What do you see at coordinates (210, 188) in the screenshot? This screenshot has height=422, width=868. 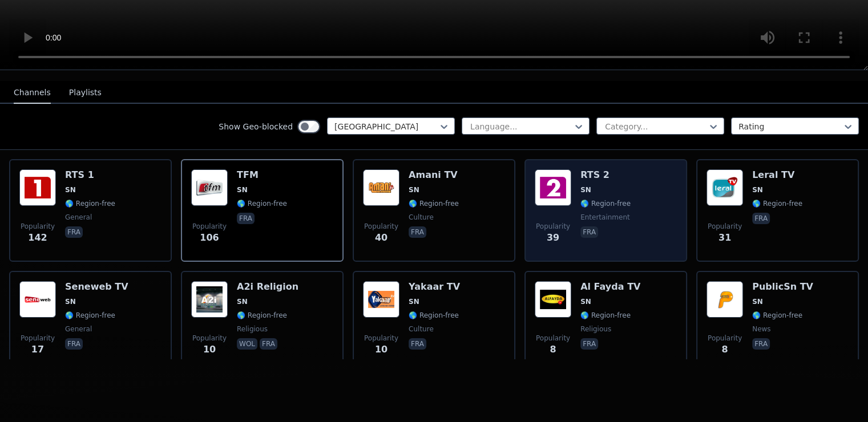 I see `img: TFM` at bounding box center [210, 188].